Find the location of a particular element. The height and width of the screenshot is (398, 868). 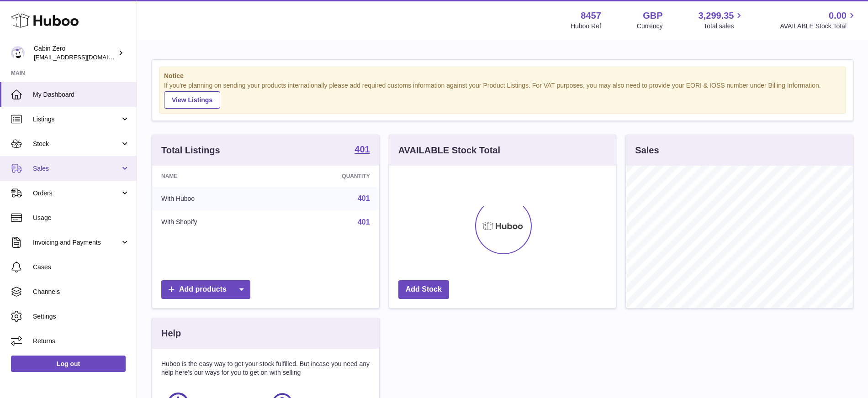

span: Total sales is located at coordinates (724, 26).